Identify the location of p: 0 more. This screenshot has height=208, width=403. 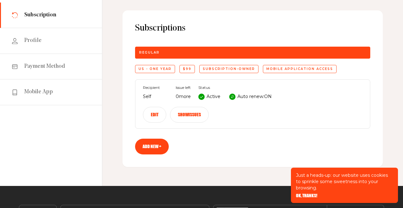
(183, 97).